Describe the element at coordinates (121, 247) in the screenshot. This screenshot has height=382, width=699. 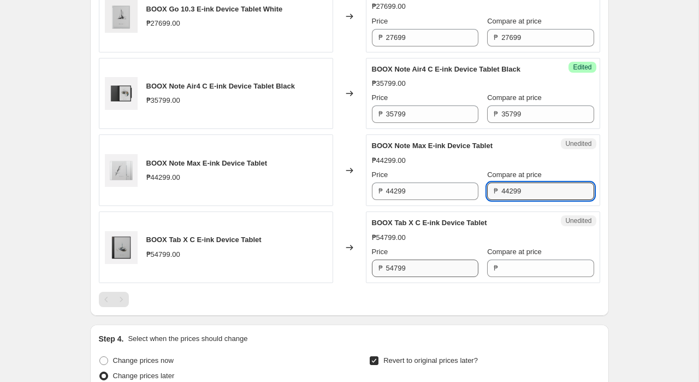
I see `img: ginee_20250701112910186_2983197502_80x.png` at that location.